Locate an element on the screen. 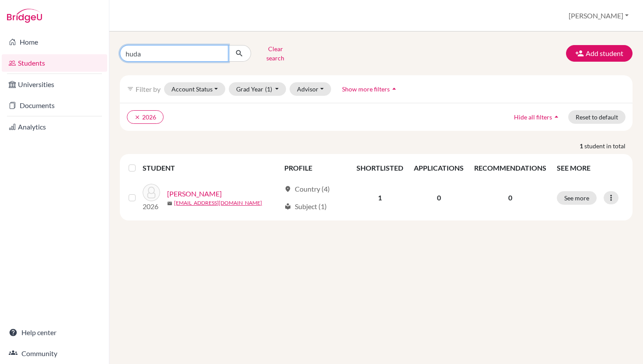  span: (1) is located at coordinates (269, 89).